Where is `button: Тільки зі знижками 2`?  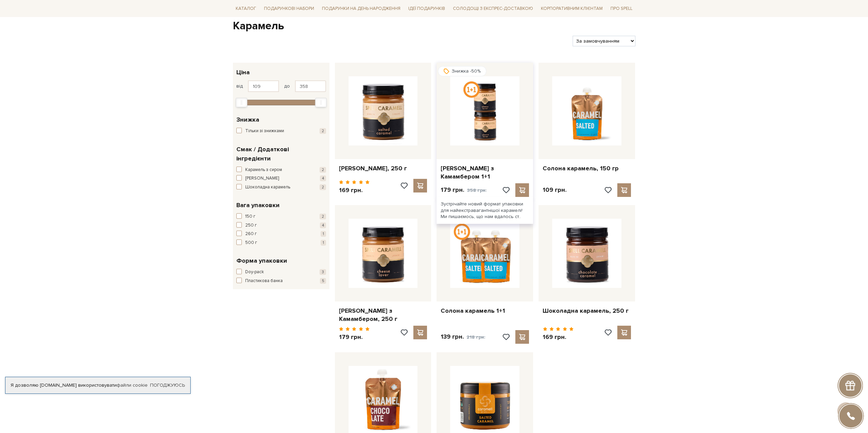 button: Тільки зі знижками 2 is located at coordinates (281, 131).